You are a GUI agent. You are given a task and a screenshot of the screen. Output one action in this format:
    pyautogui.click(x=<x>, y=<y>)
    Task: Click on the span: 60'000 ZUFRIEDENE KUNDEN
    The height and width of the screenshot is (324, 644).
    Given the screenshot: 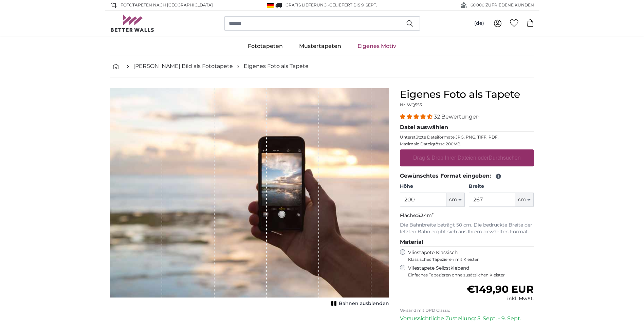 What is the action you would take?
    pyautogui.click(x=503, y=5)
    